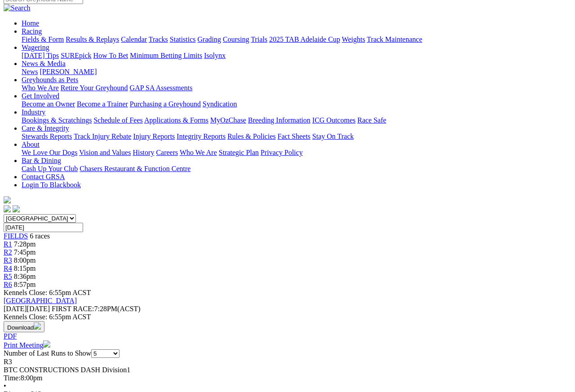 The width and height of the screenshot is (575, 392). What do you see at coordinates (282, 152) in the screenshot?
I see `a: Privacy Policy` at bounding box center [282, 152].